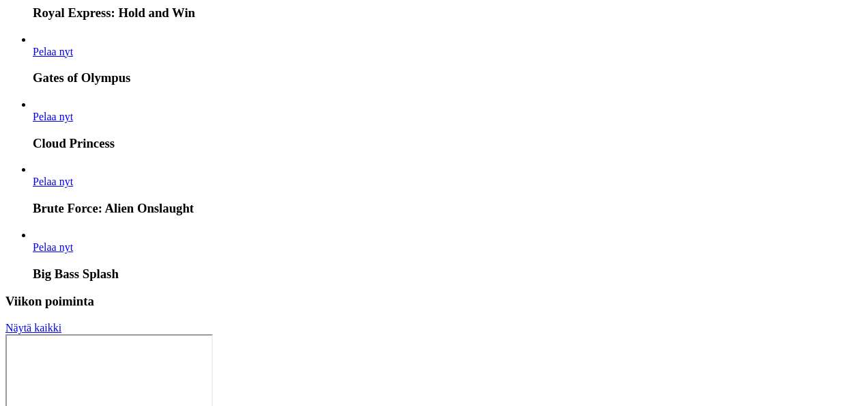 This screenshot has height=406, width=868. What do you see at coordinates (448, 78) in the screenshot?
I see `h3: Gates of Olympus` at bounding box center [448, 78].